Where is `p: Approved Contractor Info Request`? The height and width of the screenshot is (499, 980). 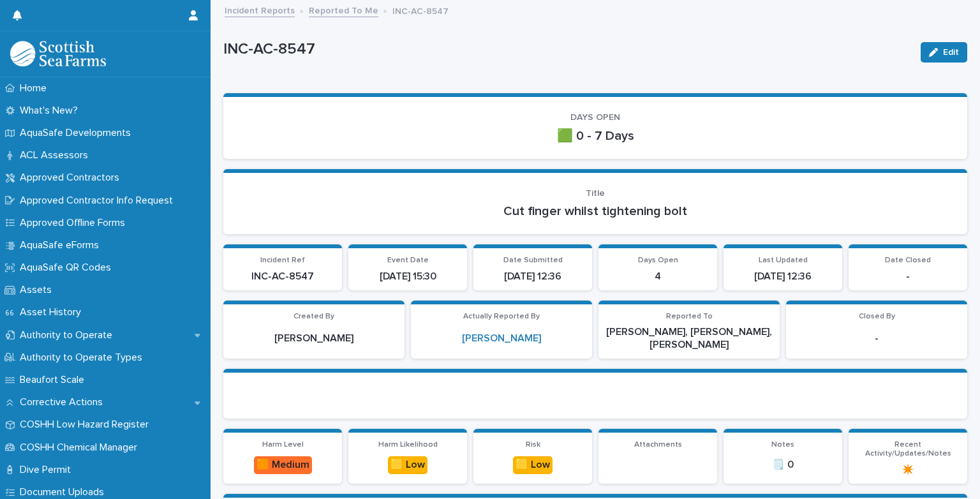
p: Approved Contractor Info Request is located at coordinates (99, 200).